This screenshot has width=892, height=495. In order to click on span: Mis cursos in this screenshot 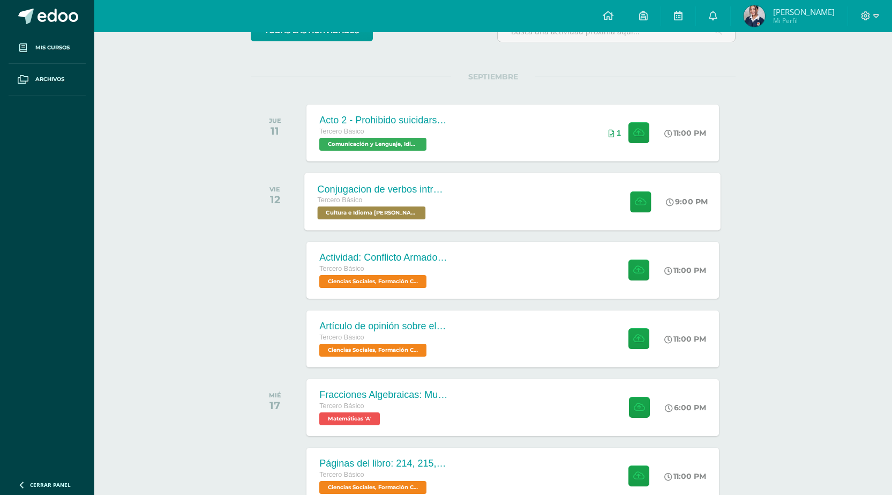, I will do `click(53, 48)`.